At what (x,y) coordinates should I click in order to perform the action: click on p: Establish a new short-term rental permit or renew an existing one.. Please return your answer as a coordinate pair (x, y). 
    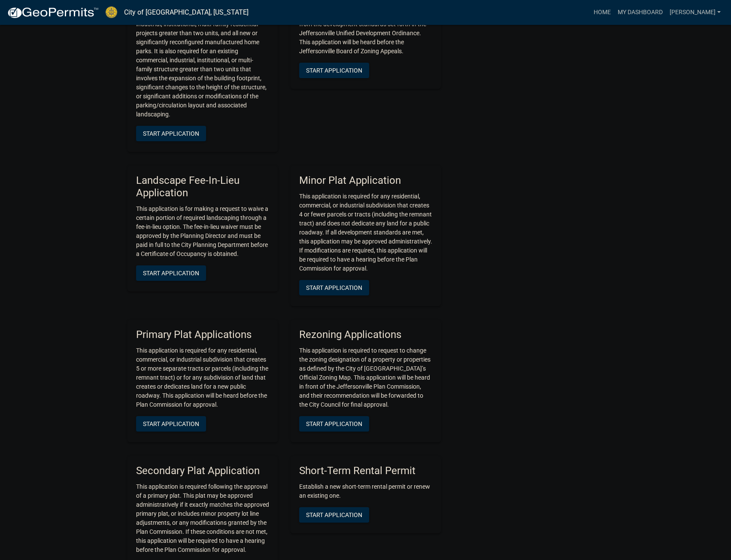
    Looking at the image, I should click on (366, 492).